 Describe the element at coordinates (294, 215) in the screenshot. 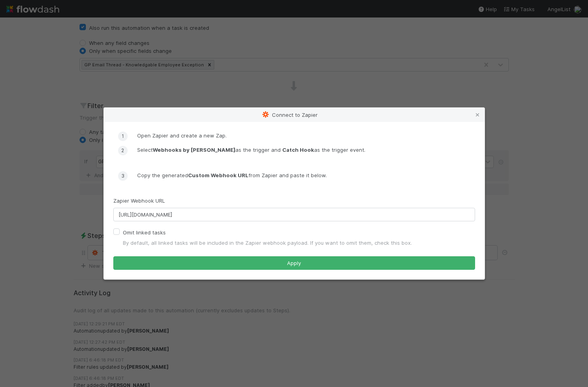

I see `input: https://hooks.zapier.com/hooks/catch/` at that location.